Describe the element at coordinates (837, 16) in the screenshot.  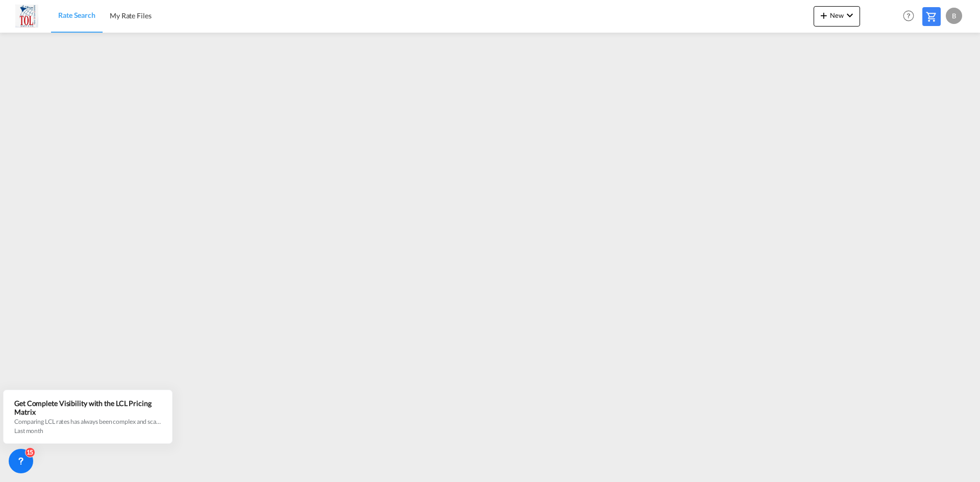
I see `button: icon-plus 400-fgNewicon-chevron-down` at that location.